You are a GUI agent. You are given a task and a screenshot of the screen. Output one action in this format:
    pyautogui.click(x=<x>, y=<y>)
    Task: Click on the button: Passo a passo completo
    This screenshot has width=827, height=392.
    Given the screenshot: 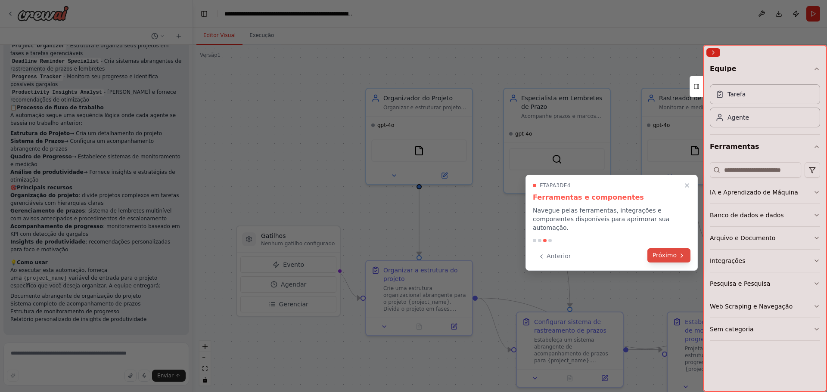 What is the action you would take?
    pyautogui.click(x=687, y=186)
    